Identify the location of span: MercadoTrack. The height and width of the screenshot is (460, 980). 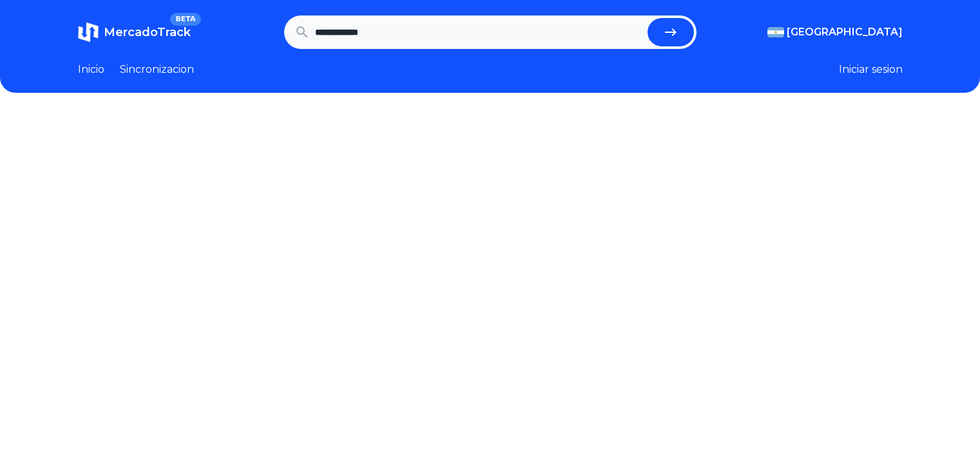
(147, 32).